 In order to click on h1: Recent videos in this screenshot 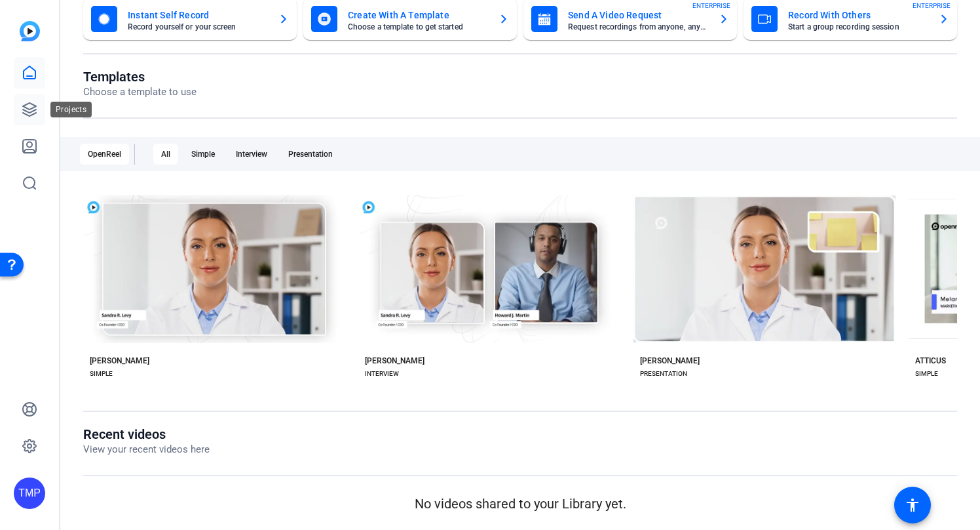, I will do `click(146, 434)`.